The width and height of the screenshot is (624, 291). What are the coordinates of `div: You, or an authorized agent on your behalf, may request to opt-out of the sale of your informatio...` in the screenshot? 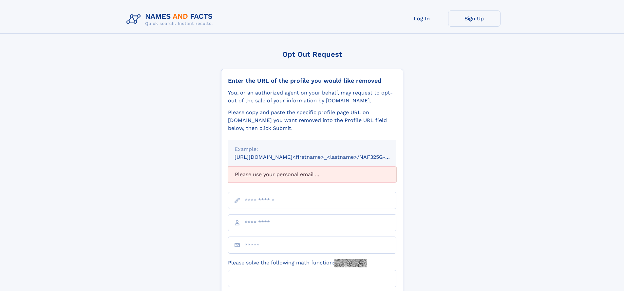 It's located at (312, 97).